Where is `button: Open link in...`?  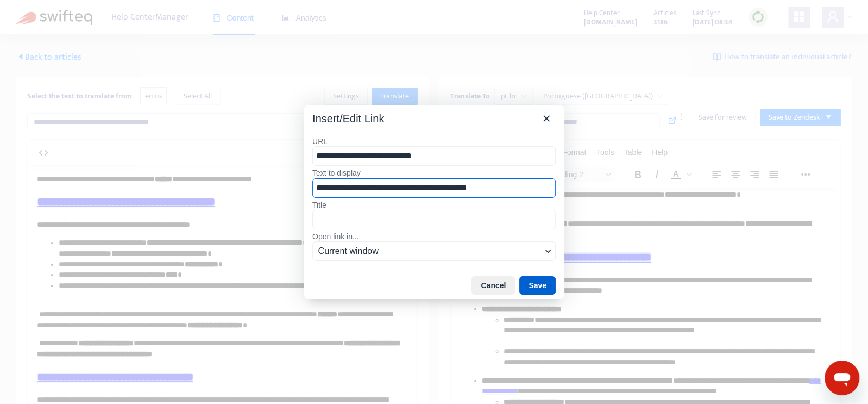
button: Open link in... is located at coordinates (434, 251).